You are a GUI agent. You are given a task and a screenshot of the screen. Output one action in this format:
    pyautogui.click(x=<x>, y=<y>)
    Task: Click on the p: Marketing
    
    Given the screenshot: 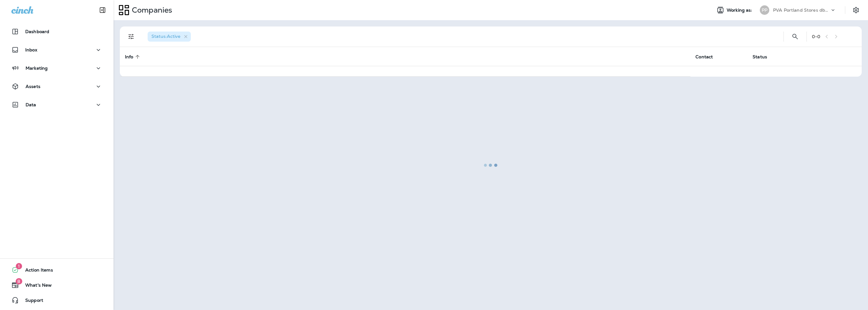 What is the action you would take?
    pyautogui.click(x=37, y=68)
    